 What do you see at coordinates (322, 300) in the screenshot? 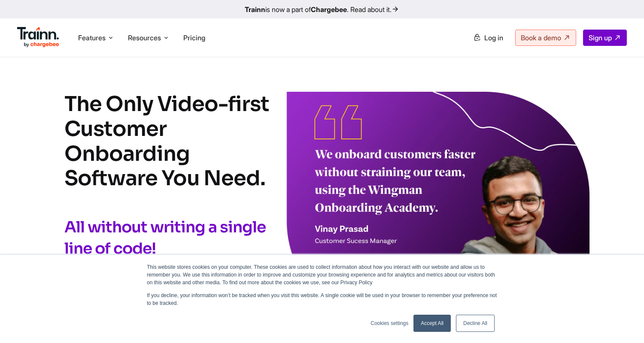
I see `p: If you decline, your information won’t be tracked when you visit this website. A single cookie wi...` at bounding box center [322, 300].